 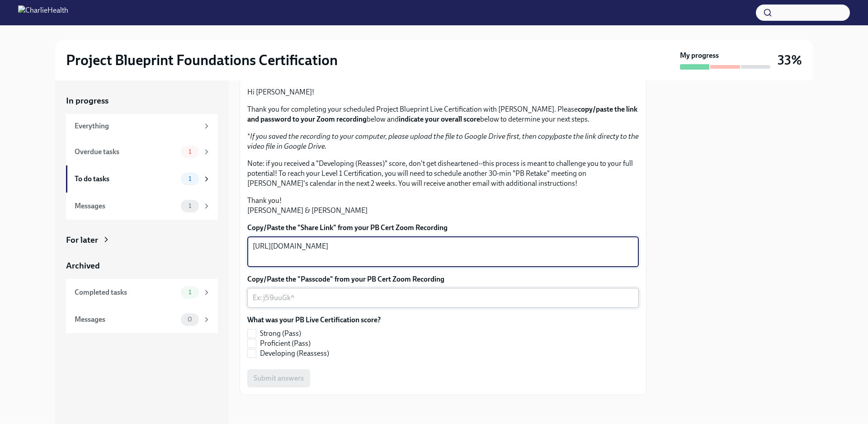 I want to click on div: Archived, so click(x=142, y=266).